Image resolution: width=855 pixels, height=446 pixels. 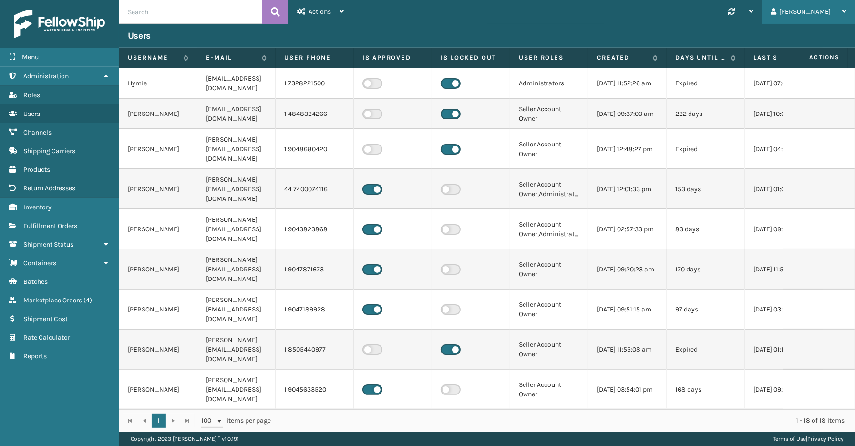 What do you see at coordinates (564, 421) in the screenshot?
I see `div: 1 - 18 of 18 items` at bounding box center [564, 421].